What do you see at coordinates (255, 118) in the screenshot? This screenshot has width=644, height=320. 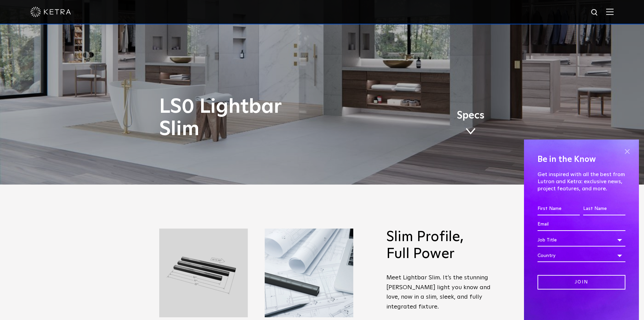 I see `h1: LS0 Lightbar Slim` at bounding box center [255, 118].